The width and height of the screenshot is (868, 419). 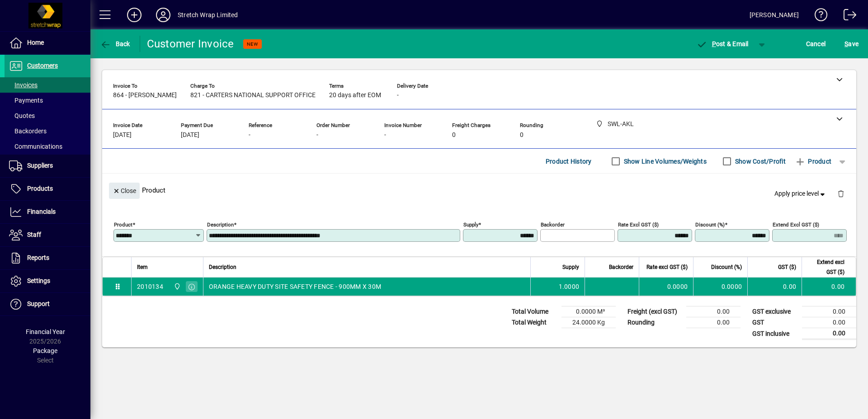 I want to click on span: P, so click(x=714, y=44).